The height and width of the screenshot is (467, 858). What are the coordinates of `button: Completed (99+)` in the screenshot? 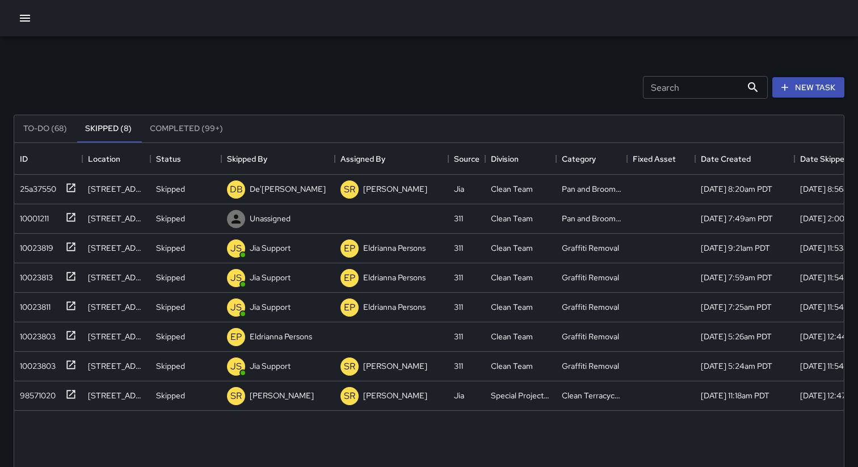 It's located at (186, 129).